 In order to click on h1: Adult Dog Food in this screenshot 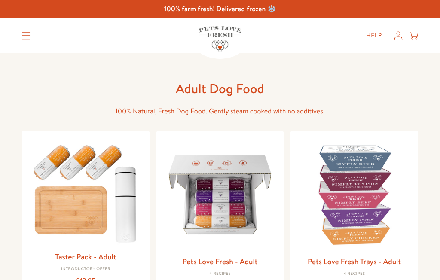, I will do `click(220, 89)`.